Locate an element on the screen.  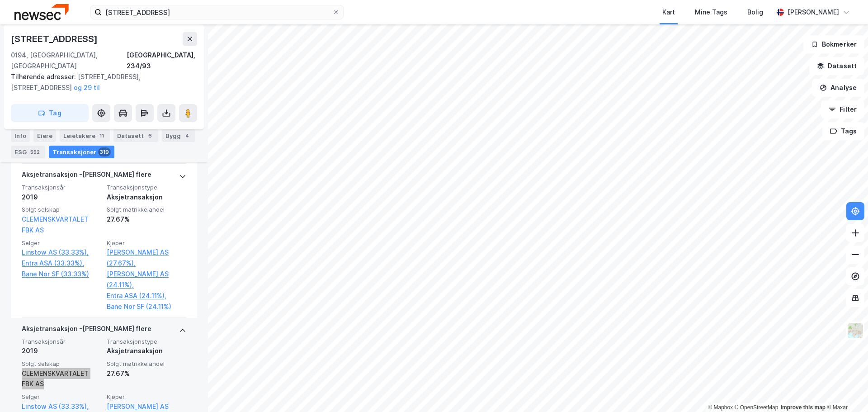
img: Z is located at coordinates (855, 331).